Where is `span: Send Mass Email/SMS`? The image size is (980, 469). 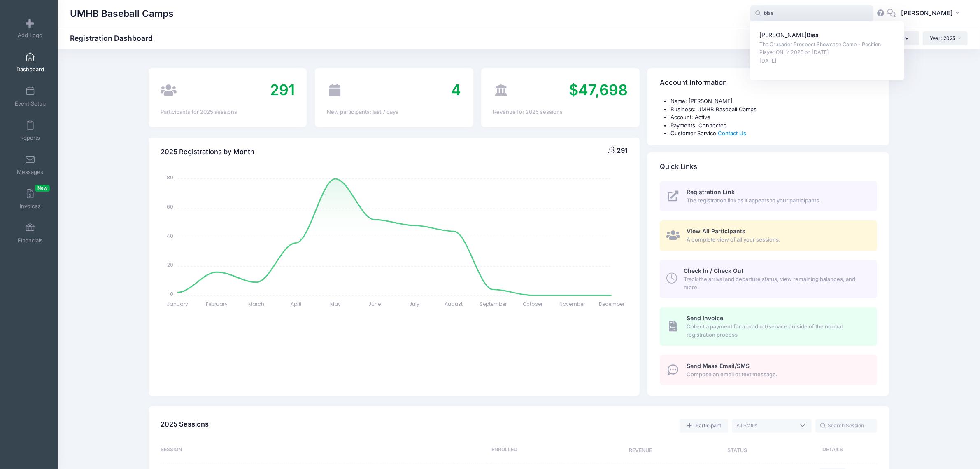 span: Send Mass Email/SMS is located at coordinates (718, 365).